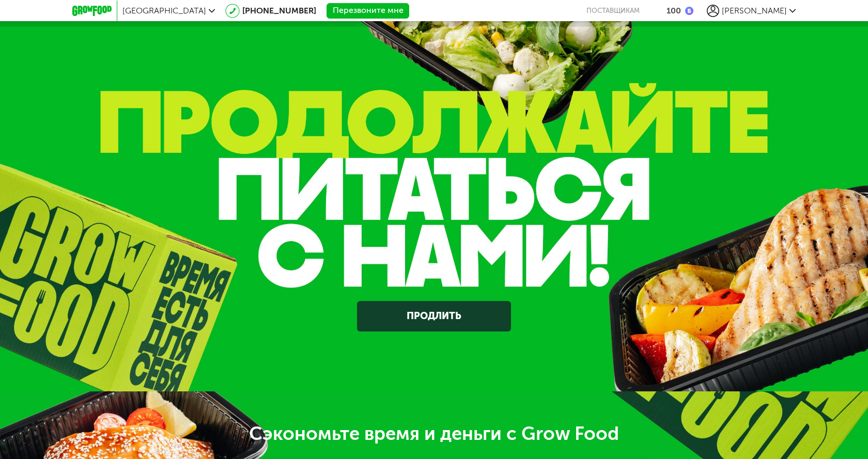  What do you see at coordinates (368, 11) in the screenshot?
I see `button: Перезвоните мне` at bounding box center [368, 11].